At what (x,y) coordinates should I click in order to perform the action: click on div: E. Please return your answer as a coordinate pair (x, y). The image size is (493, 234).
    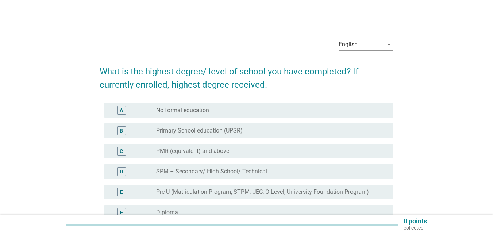
    Looking at the image, I should click on (122, 192).